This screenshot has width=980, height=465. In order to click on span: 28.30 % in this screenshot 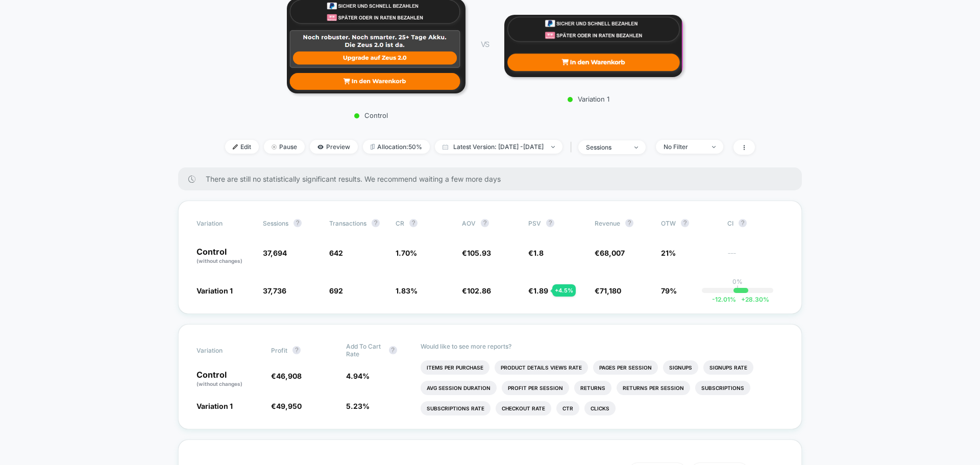, I will do `click(753, 299)`.